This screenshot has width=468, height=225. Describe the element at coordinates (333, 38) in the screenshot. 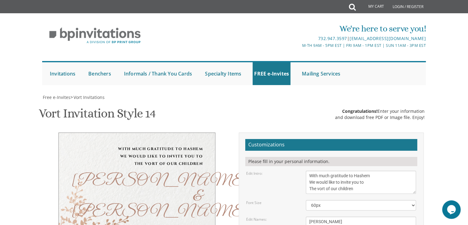

I see `a: 732.947.3597` at that location.